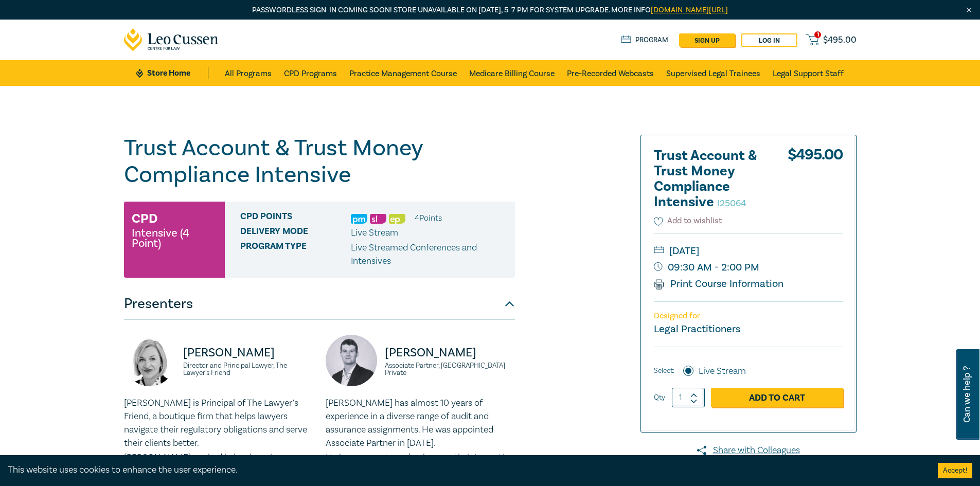 This screenshot has width=980, height=486. I want to click on small: 09:30 AM - 2:00 PM, so click(748, 267).